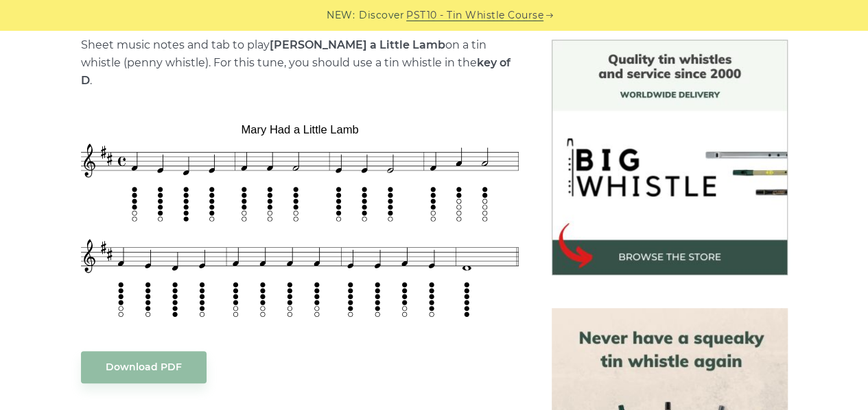  Describe the element at coordinates (340, 15) in the screenshot. I see `span: NEW:` at that location.